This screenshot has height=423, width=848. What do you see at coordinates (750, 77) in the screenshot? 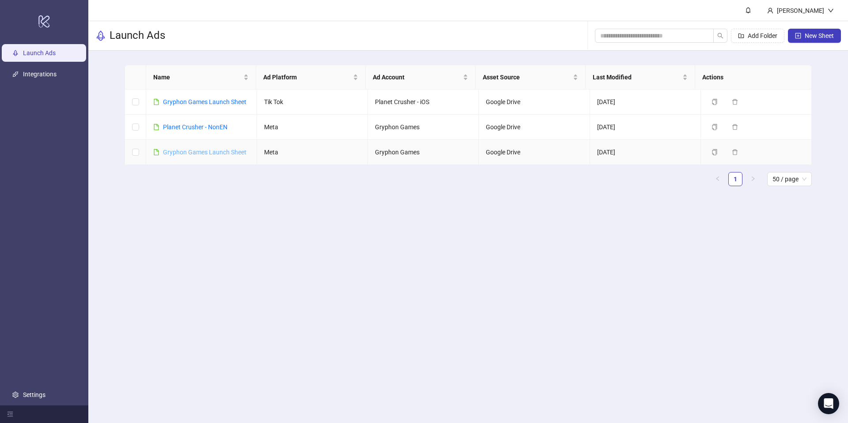
I see `th: Actions` at bounding box center [750, 77].